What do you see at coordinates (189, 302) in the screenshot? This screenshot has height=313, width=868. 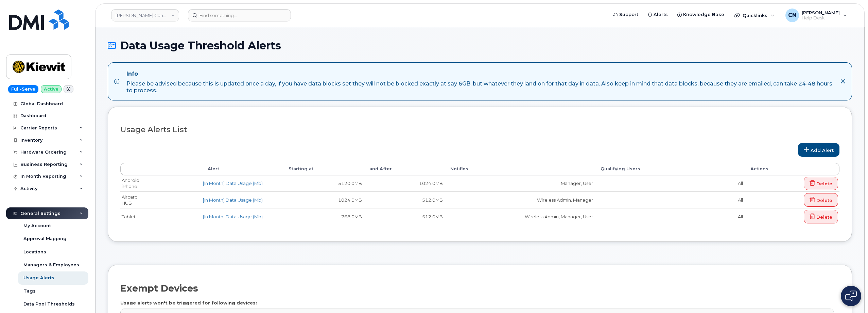 I see `label: Usage alerts won't be triggered for following devices:` at bounding box center [189, 302].